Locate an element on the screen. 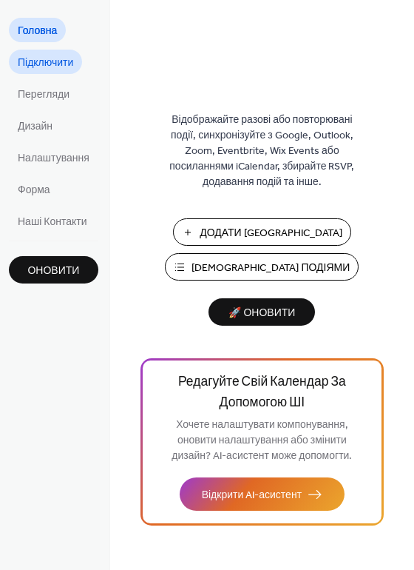  a: Налаштування is located at coordinates (53, 157).